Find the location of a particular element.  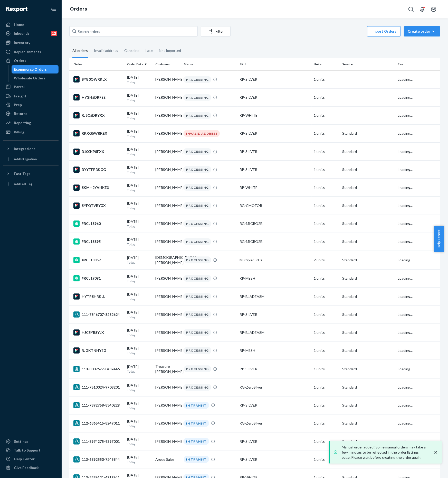

a: Prep is located at coordinates (31, 105).